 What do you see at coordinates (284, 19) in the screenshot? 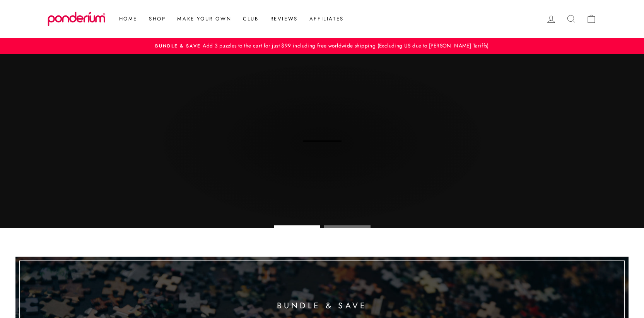
I see `a: Reviews` at bounding box center [284, 19].